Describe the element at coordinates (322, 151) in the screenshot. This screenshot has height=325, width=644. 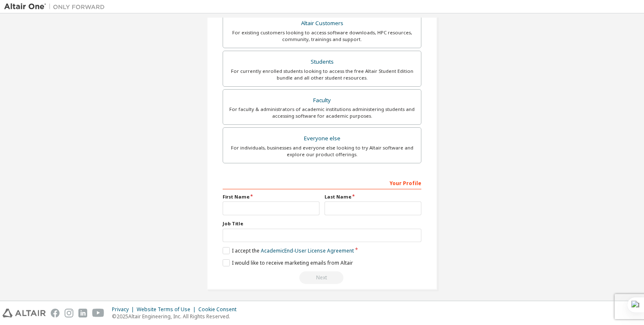
I see `div: For individuals, businesses and everyone else looking to try Altair software and explore our prod...` at that location.